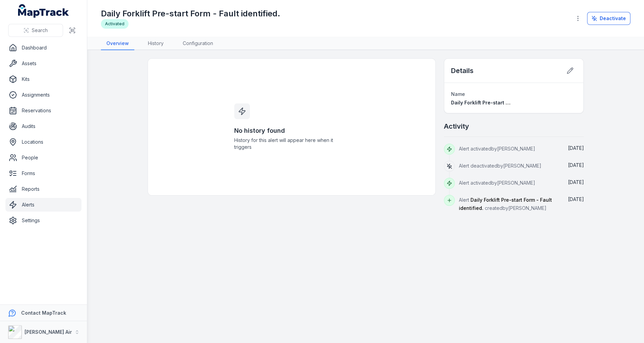  I want to click on a: Assets, so click(43, 64).